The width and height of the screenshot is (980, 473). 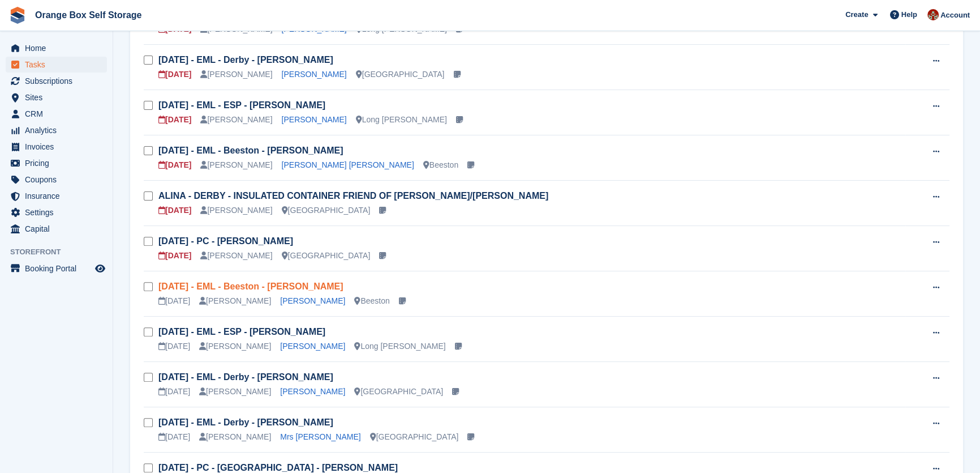 I want to click on span: Coupons, so click(x=58, y=179).